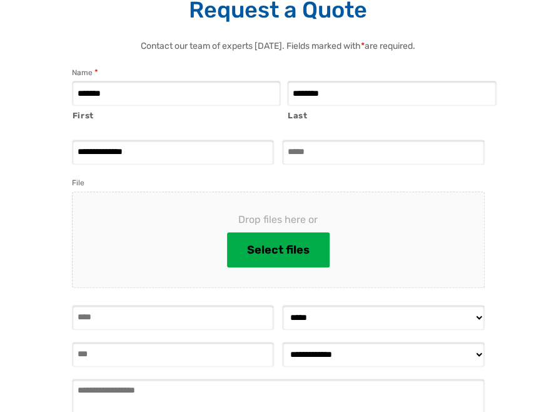 The height and width of the screenshot is (412, 556). Describe the element at coordinates (78, 183) in the screenshot. I see `label: File` at that location.